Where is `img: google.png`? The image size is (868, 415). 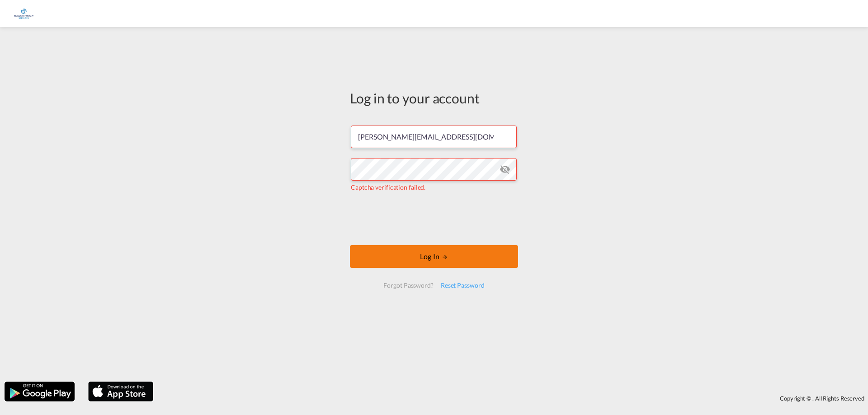
img: google.png is located at coordinates (39, 392).